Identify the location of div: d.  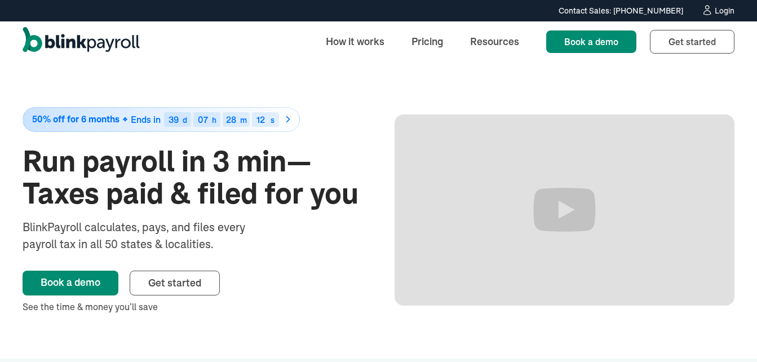
(185, 120).